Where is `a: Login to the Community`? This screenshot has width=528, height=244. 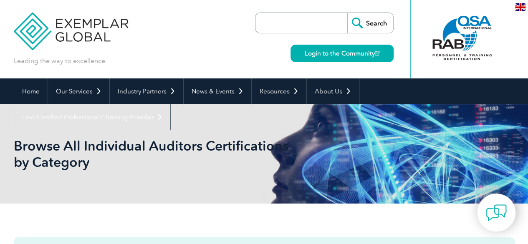 a: Login to the Community is located at coordinates (342, 53).